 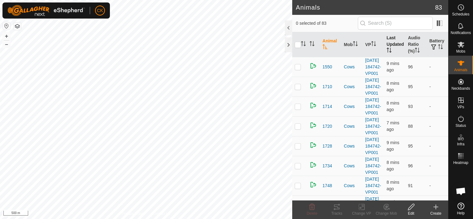 What do you see at coordinates (460, 126) in the screenshot?
I see `span: Status` at bounding box center [460, 126].